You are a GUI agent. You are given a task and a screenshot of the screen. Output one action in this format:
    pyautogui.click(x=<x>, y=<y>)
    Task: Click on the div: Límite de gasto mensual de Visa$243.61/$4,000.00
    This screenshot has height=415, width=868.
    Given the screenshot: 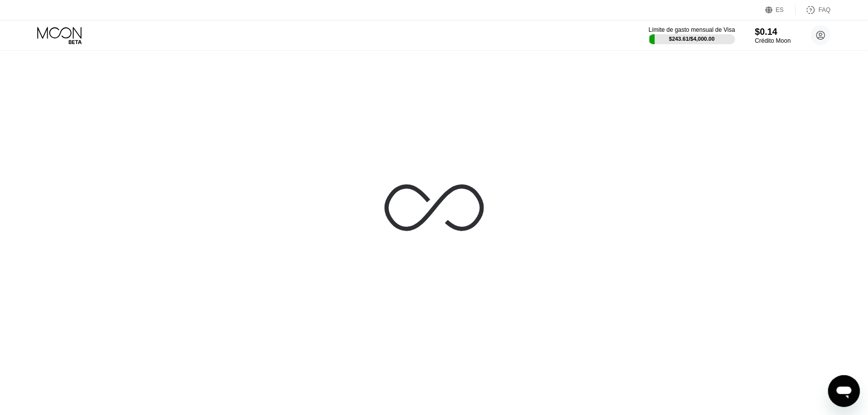 What is the action you would take?
    pyautogui.click(x=692, y=35)
    